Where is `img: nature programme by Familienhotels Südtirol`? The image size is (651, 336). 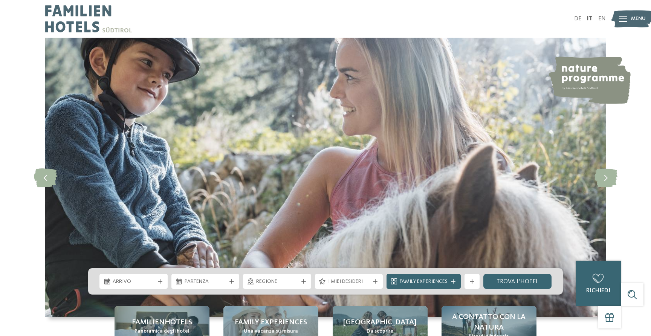 img: nature programme by Familienhotels Südtirol is located at coordinates (589, 80).